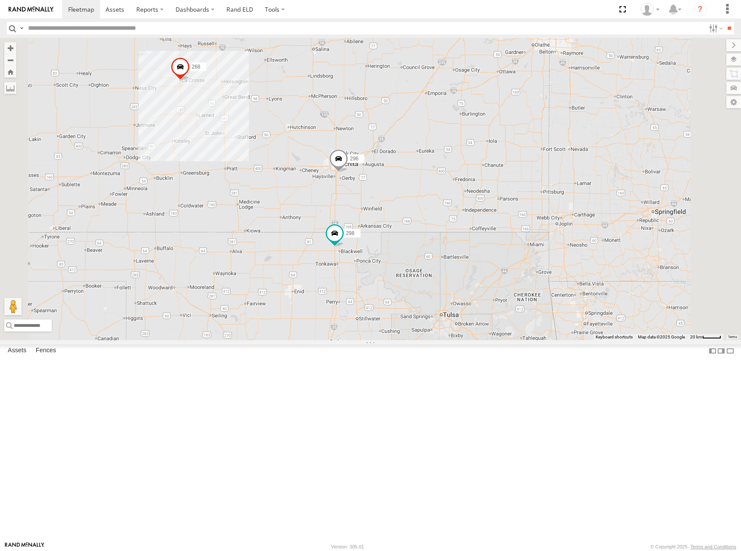 Image resolution: width=741 pixels, height=551 pixels. I want to click on span: 20 km, so click(696, 337).